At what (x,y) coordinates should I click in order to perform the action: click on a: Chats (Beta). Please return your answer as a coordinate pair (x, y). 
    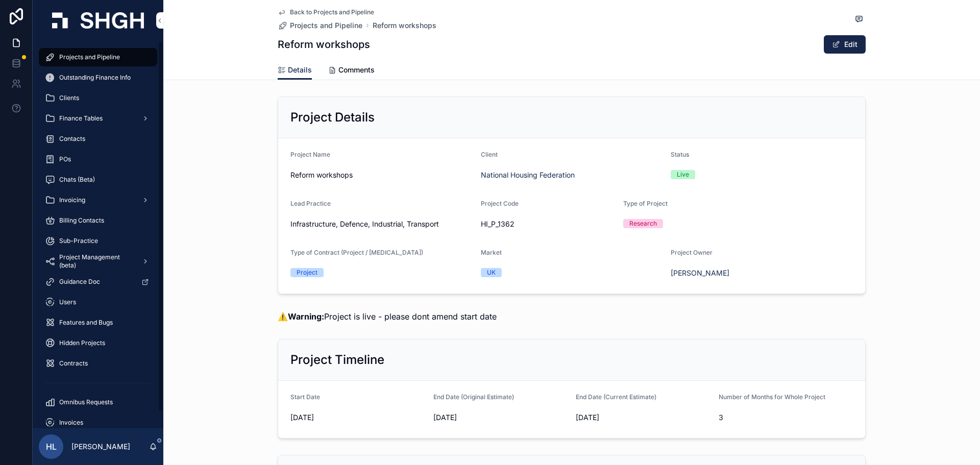
    Looking at the image, I should click on (98, 179).